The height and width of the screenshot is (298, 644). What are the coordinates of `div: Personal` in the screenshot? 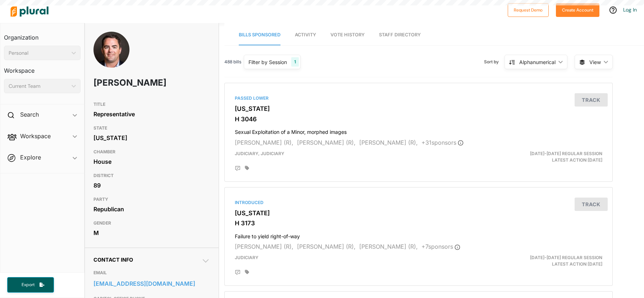 It's located at (39, 53).